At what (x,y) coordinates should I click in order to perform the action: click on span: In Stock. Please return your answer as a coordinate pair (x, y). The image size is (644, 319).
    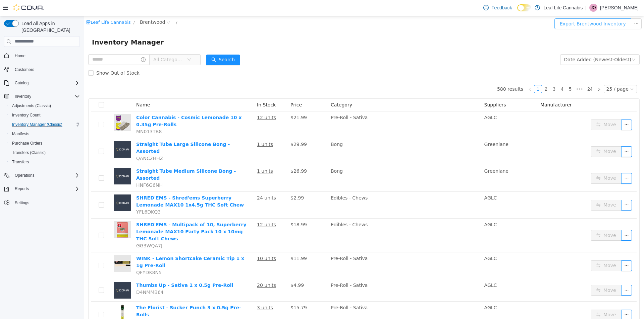
    Looking at the image, I should click on (182, 89).